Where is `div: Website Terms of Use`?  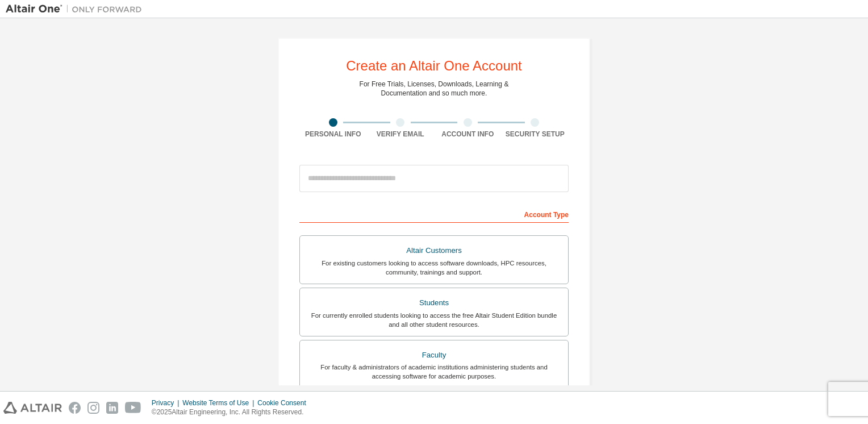 div: Website Terms of Use is located at coordinates (220, 403).